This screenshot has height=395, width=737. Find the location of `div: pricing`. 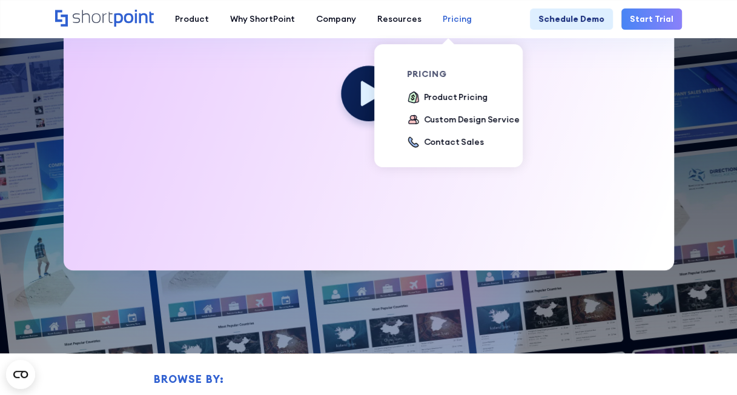

div: pricing is located at coordinates (466, 74).